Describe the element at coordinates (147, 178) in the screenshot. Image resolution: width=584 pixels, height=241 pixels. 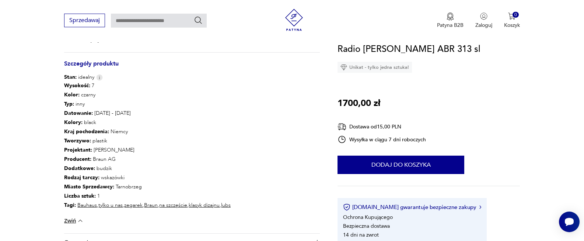
I see `p: wskazówki` at that location.